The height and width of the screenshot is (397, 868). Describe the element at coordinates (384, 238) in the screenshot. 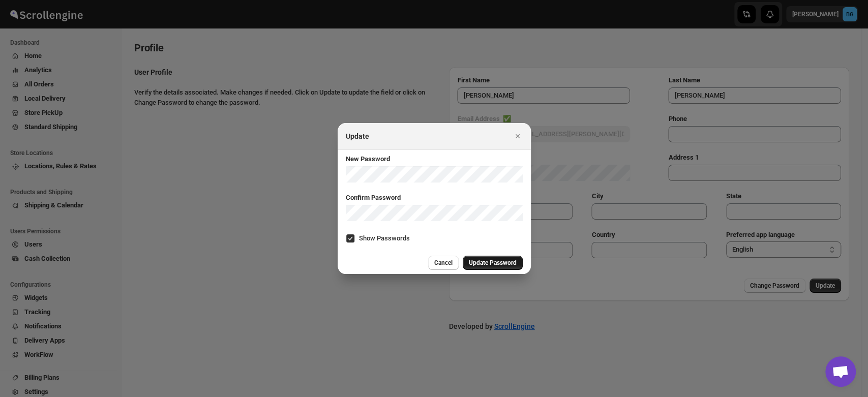

I see `span: Show Passwords` at that location.